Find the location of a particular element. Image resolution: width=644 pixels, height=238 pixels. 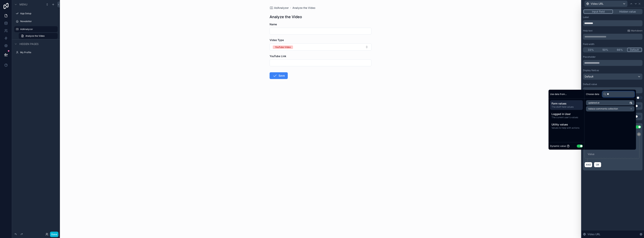

span: Video Type is located at coordinates (277, 40).